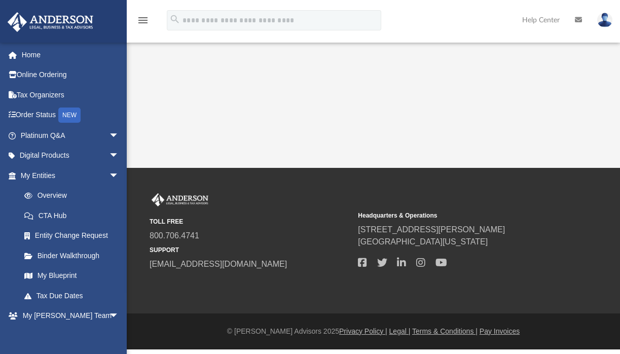  What do you see at coordinates (250, 221) in the screenshot?
I see `small: TOLL FREE` at bounding box center [250, 221].